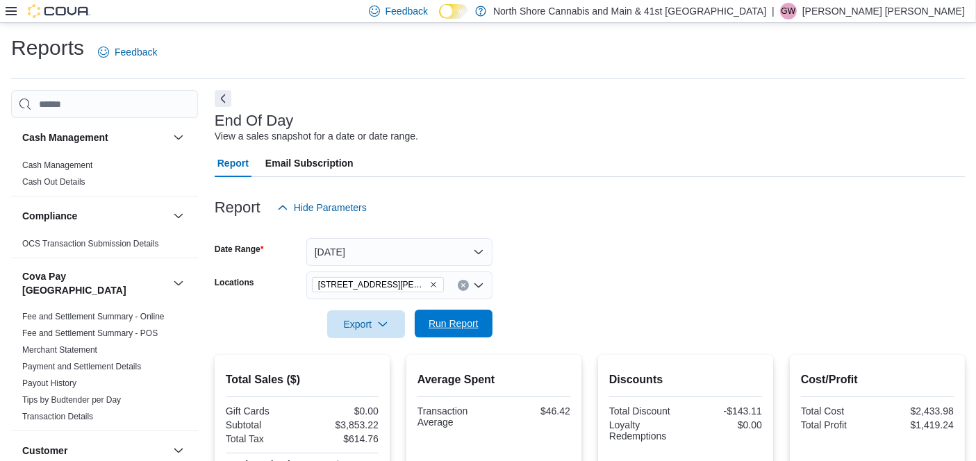 The image size is (976, 461). Describe the element at coordinates (366, 324) in the screenshot. I see `span: Export` at that location.